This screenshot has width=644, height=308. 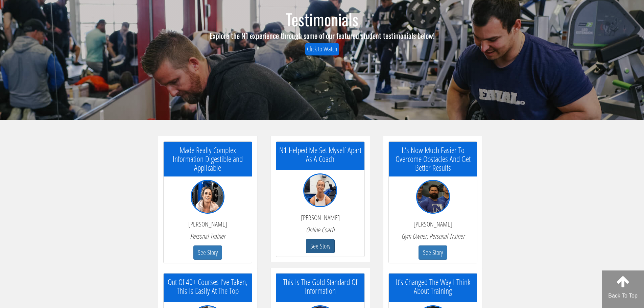 What do you see at coordinates (320, 230) in the screenshot?
I see `em: Online Coach` at bounding box center [320, 230].